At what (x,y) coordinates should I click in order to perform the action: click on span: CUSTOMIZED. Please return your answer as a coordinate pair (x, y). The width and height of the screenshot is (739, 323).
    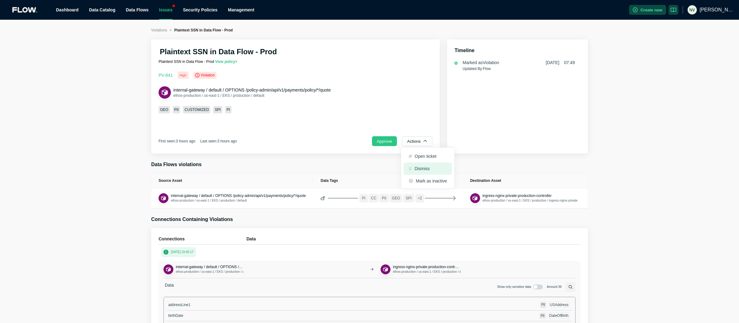
    Looking at the image, I should click on (196, 110).